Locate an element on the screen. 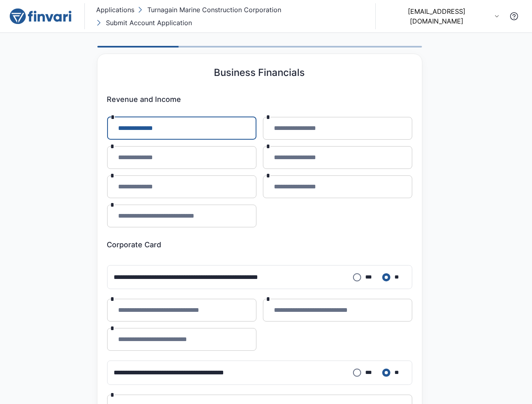 The width and height of the screenshot is (532, 404). button: Contact Support is located at coordinates (514, 17).